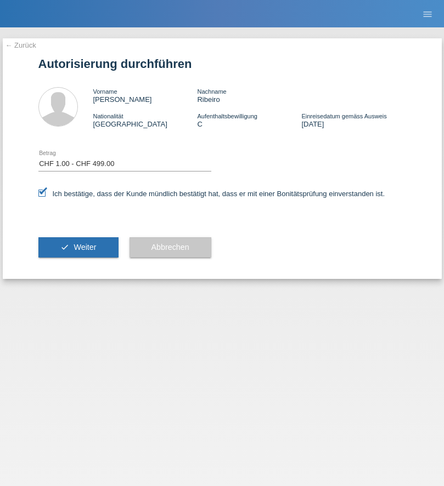 This screenshot has width=444, height=486. I want to click on div: C, so click(249, 120).